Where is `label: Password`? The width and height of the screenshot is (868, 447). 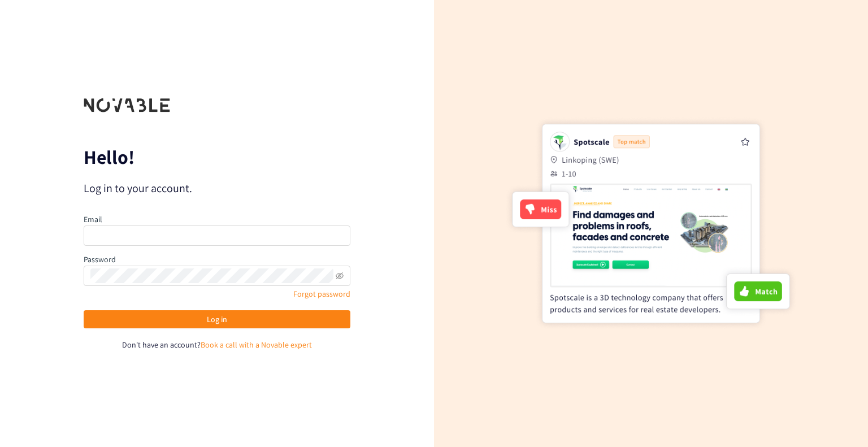 label: Password is located at coordinates (100, 260).